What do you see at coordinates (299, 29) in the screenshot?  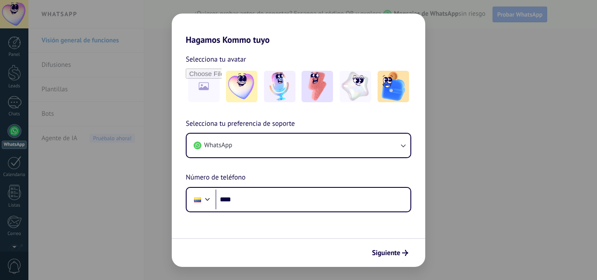 I see `h2: Hagamos Kommo tuyo` at bounding box center [299, 29].